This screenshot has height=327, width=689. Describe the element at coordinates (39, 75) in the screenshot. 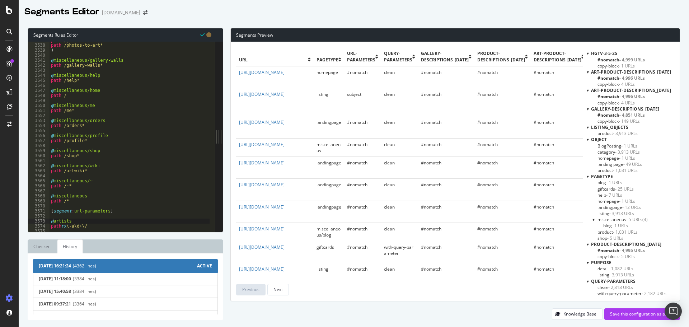

I see `div: 3544` at that location.